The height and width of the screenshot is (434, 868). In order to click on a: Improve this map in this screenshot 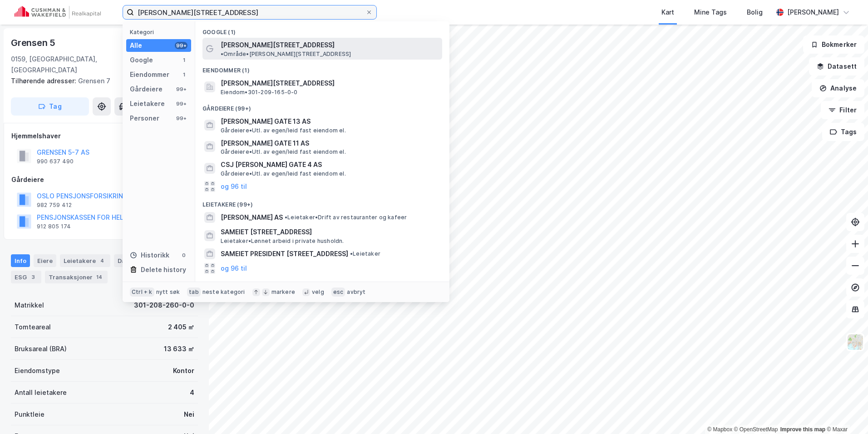, I will do `click(803, 429)`.